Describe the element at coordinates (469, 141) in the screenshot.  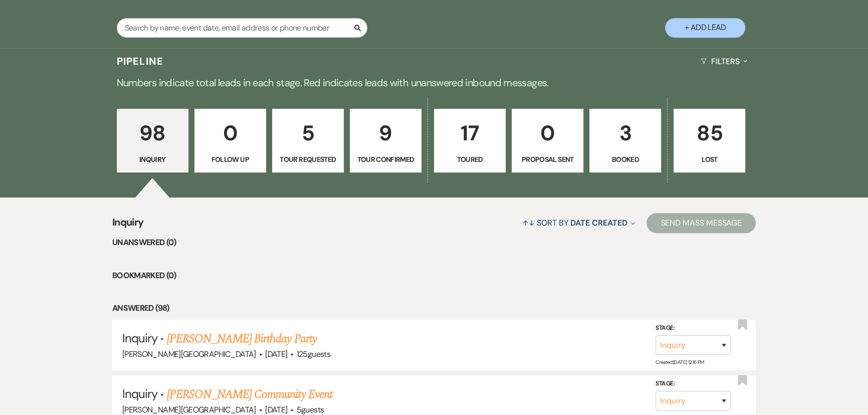
I see `a: 17Toured` at that location.